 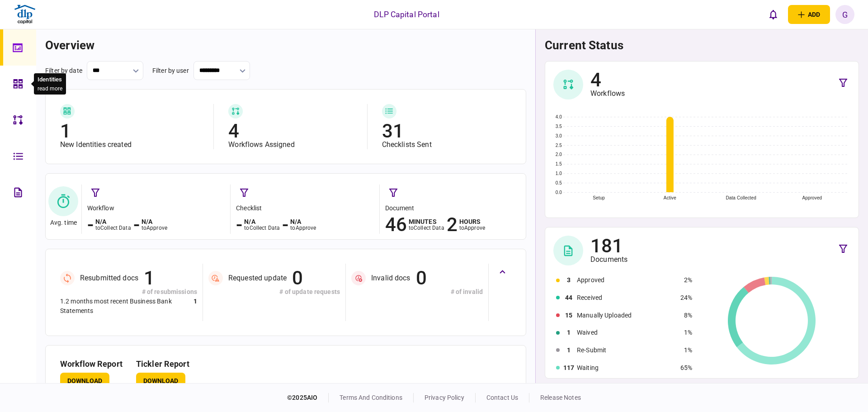 I want to click on div: # of resubmissions, so click(x=129, y=292).